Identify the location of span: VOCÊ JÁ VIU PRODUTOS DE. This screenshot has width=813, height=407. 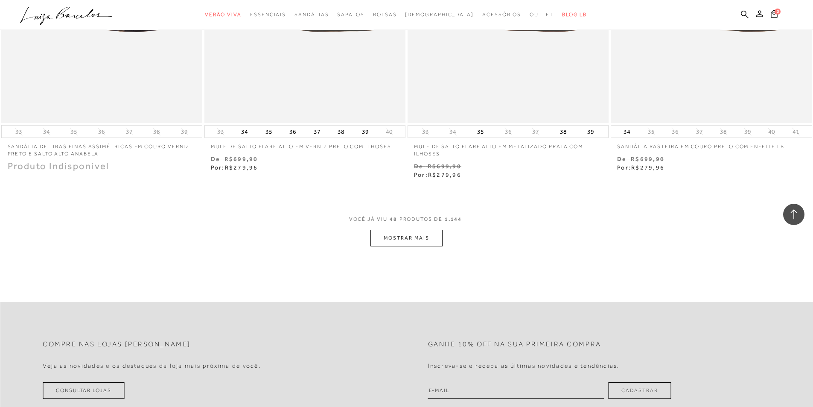
(407, 219).